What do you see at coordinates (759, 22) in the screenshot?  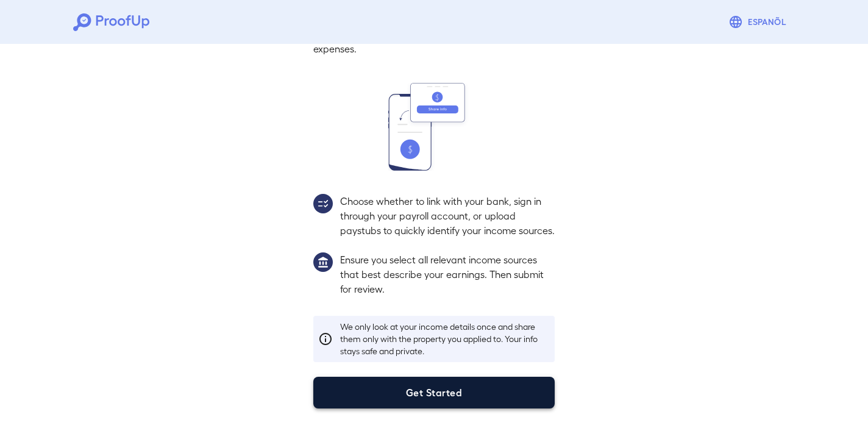 I see `button: Espanõl` at bounding box center [759, 22].